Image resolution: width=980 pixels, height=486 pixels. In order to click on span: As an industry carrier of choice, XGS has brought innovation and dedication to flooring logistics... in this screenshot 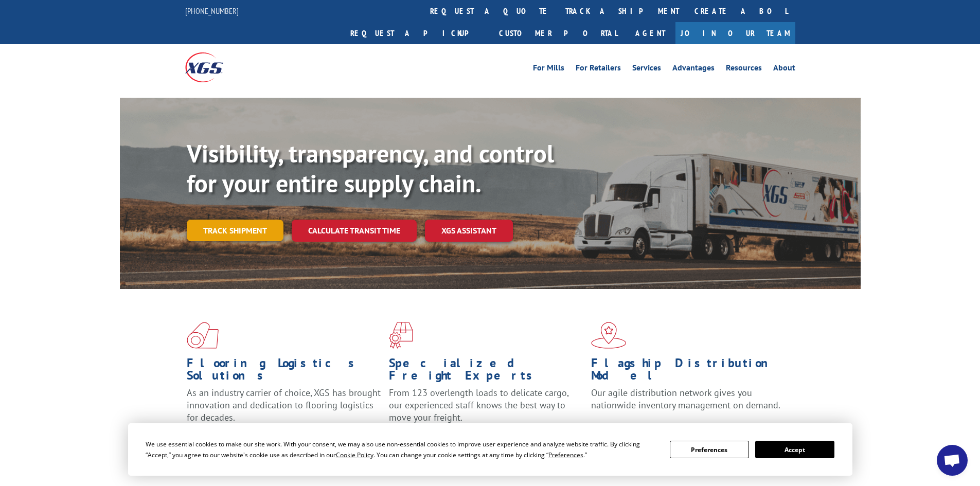, I will do `click(283, 405)`.